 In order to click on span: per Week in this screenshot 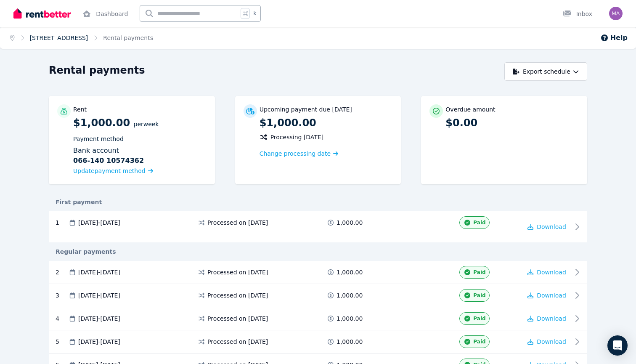, I will do `click(146, 124)`.